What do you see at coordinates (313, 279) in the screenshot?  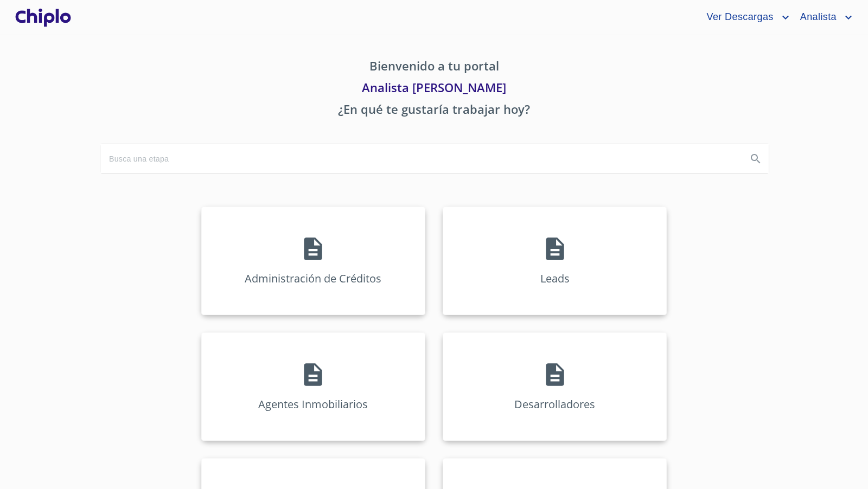 I see `p: Administración de Créditos` at bounding box center [313, 279].